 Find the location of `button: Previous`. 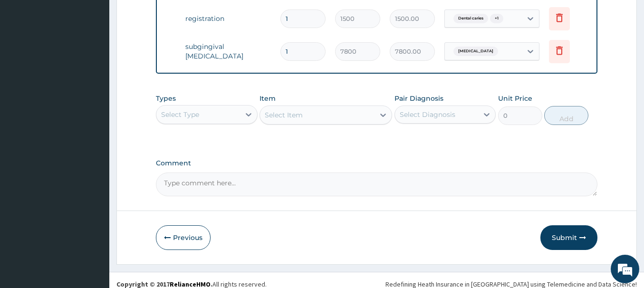

button: Previous is located at coordinates (183, 237).